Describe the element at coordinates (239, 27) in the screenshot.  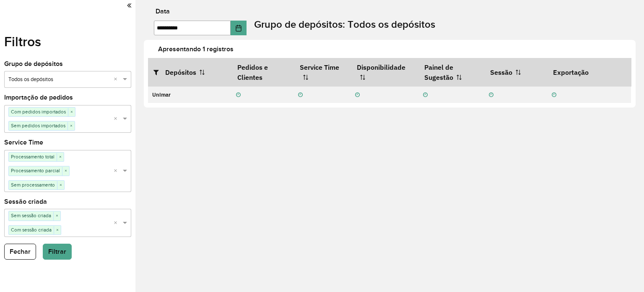
I see `button: Choose Date` at that location.